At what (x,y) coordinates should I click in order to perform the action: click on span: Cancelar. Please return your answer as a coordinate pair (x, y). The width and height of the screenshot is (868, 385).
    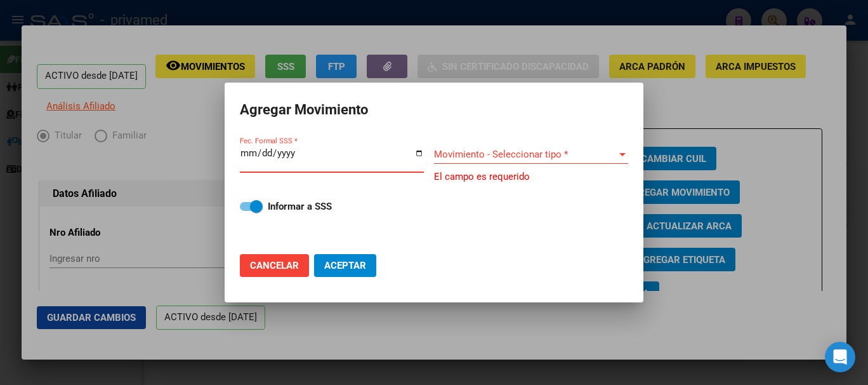
    Looking at the image, I should click on (275, 265).